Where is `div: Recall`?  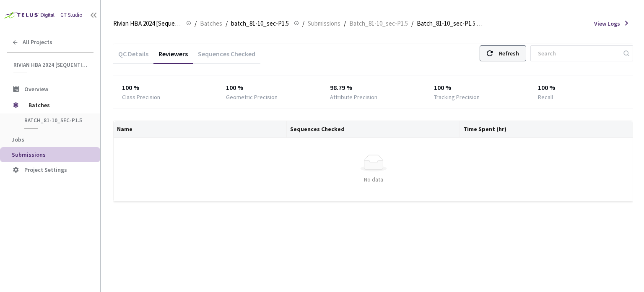 div: Recall is located at coordinates (546, 97).